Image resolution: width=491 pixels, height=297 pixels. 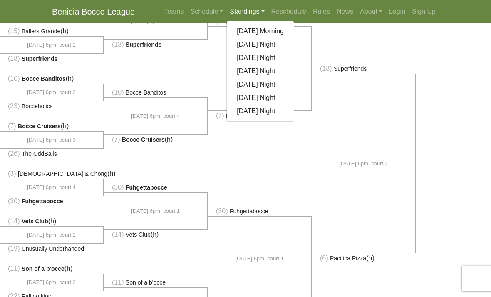 What do you see at coordinates (173, 12) in the screenshot?
I see `a: Teams` at bounding box center [173, 12].